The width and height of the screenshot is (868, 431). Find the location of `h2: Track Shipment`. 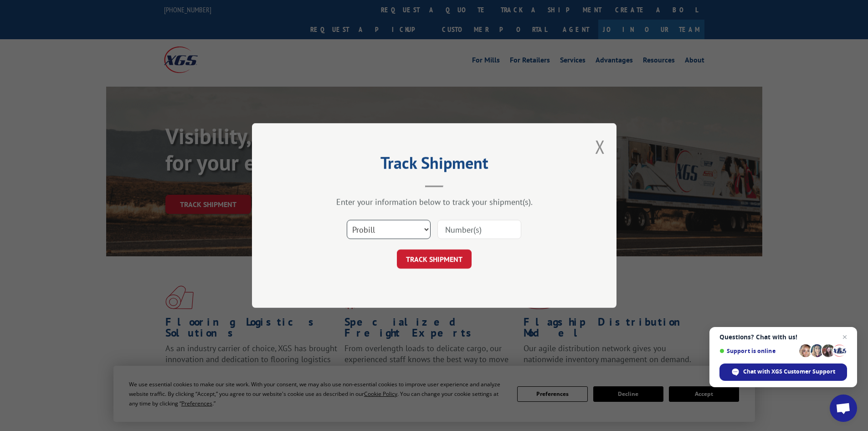

h2: Track Shipment is located at coordinates (434, 165).